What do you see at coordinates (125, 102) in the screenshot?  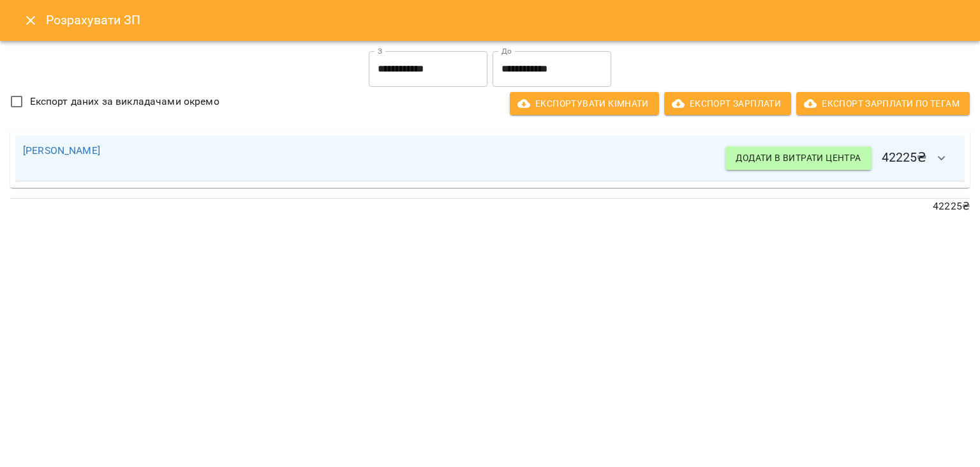 I see `span: Експорт даних за викладачами окремо` at bounding box center [125, 102].